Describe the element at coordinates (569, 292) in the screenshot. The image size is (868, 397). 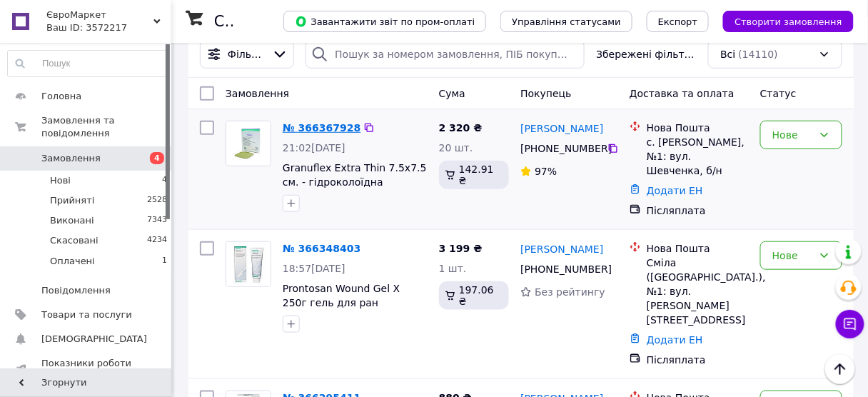
I see `span: Без рейтингу` at that location.